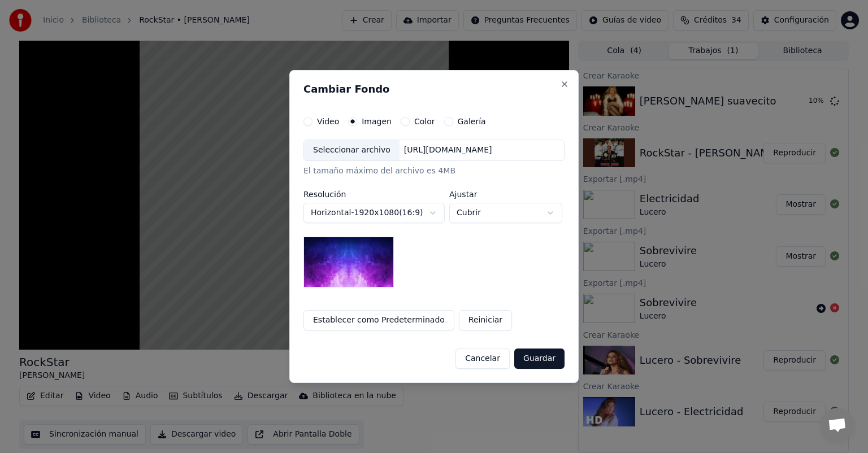 The width and height of the screenshot is (868, 453). What do you see at coordinates (434, 90) in the screenshot?
I see `h2: Cambiar Fondo` at bounding box center [434, 90].